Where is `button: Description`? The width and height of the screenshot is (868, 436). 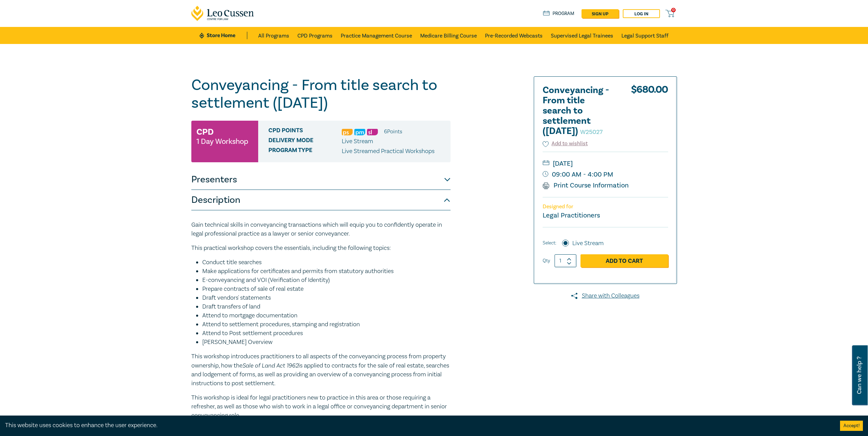 button: Description is located at coordinates (321, 200).